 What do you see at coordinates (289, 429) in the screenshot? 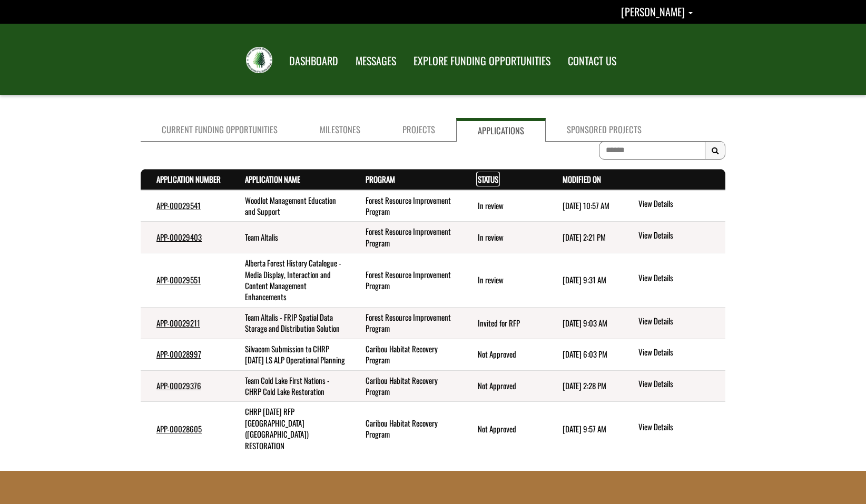
I see `td: CHRP NOV 2023 RFP COLD LAKE (CLYDE) RESTORATION` at bounding box center [289, 429].